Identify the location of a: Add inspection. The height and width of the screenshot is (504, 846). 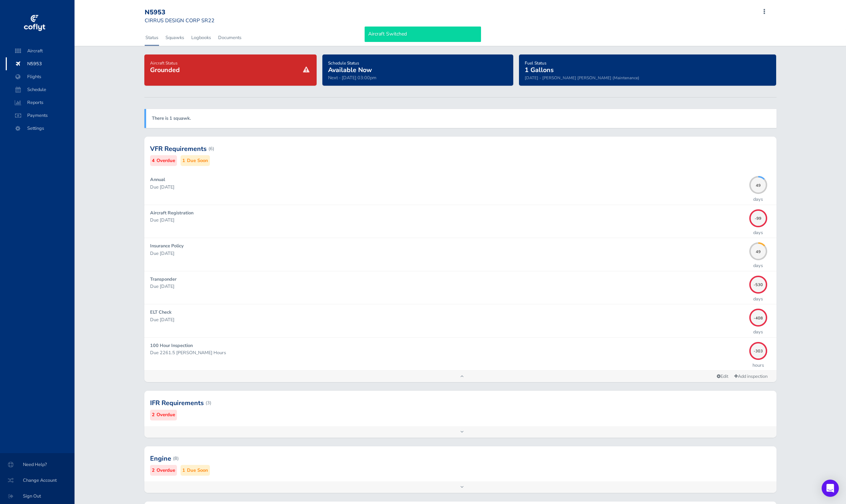
(751, 376).